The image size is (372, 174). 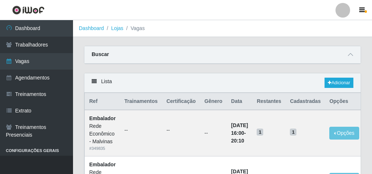 What do you see at coordinates (213, 101) in the screenshot?
I see `th: Gênero` at bounding box center [213, 101].